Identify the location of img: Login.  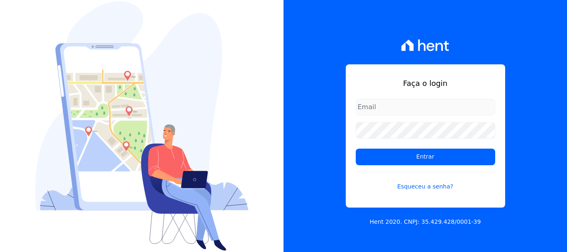
(142, 126).